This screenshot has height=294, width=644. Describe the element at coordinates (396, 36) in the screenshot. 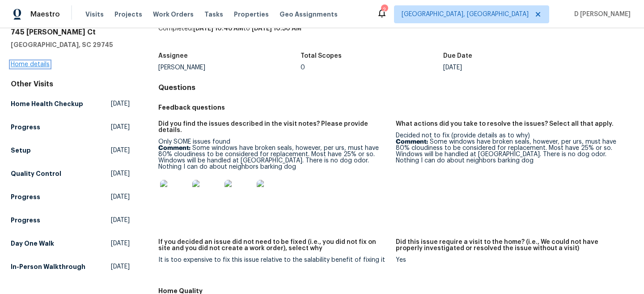

I see `div: Completed: to` at that location.